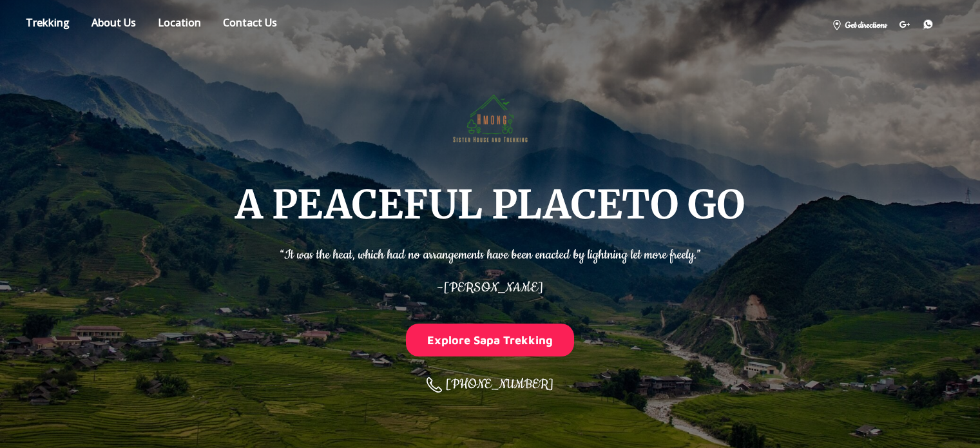  Describe the element at coordinates (47, 25) in the screenshot. I see `a: Store` at that location.